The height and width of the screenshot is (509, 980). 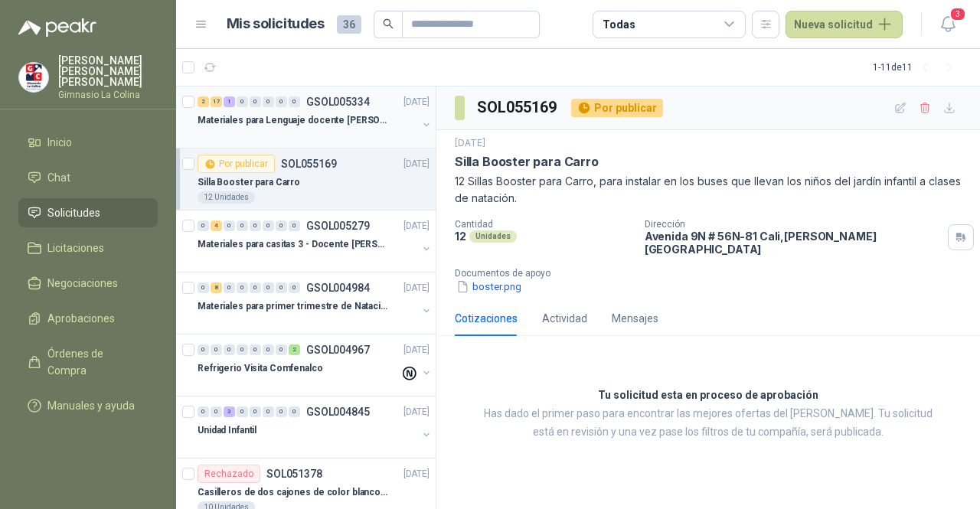 What do you see at coordinates (708, 190) in the screenshot?
I see `p: 12 Sillas Booster para Carro, para instalar en los buses que llevan los niños del jardín infantil...` at bounding box center [708, 190].